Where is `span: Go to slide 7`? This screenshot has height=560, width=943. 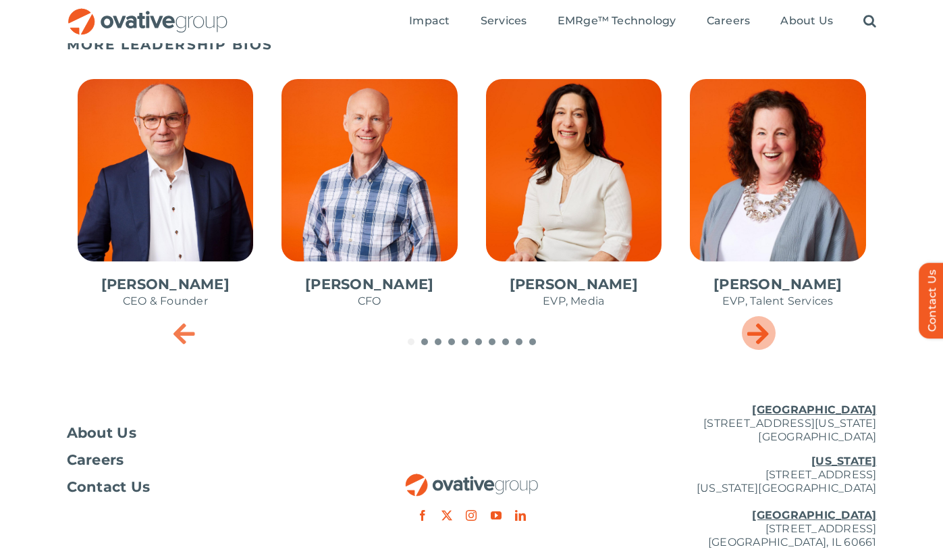
span: Go to slide 7 is located at coordinates (492, 342).